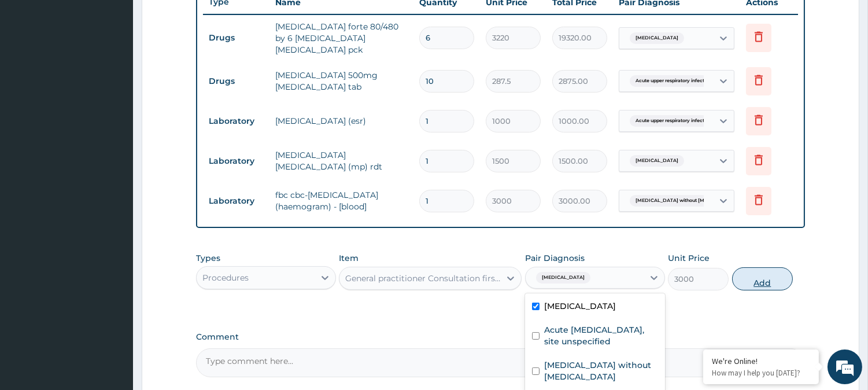 The image size is (868, 390). I want to click on p: How may I help you today?, so click(761, 372).